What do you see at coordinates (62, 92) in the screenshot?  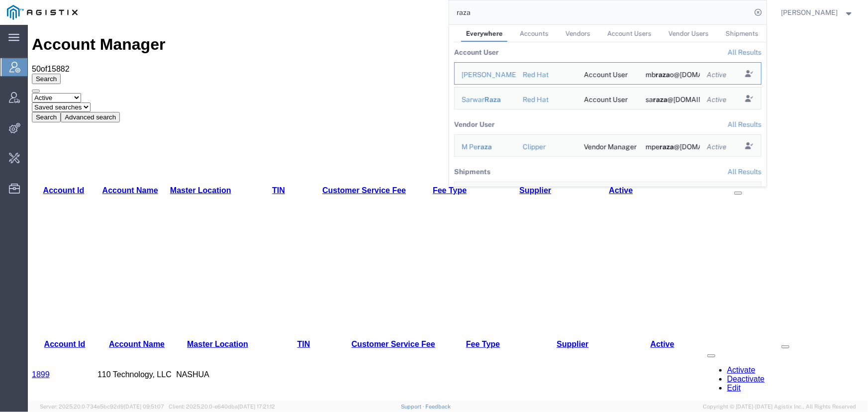 I see `button: Advanced search` at bounding box center [62, 92].